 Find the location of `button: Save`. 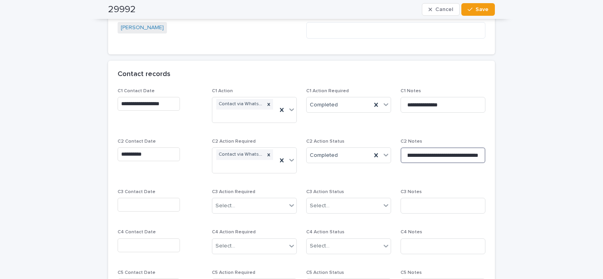

button: Save is located at coordinates (478, 9).